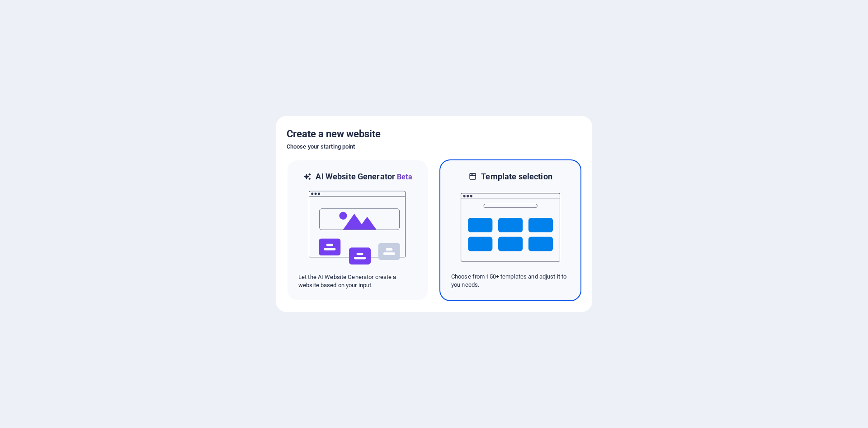  I want to click on h6: AI Website Generator, so click(364, 177).